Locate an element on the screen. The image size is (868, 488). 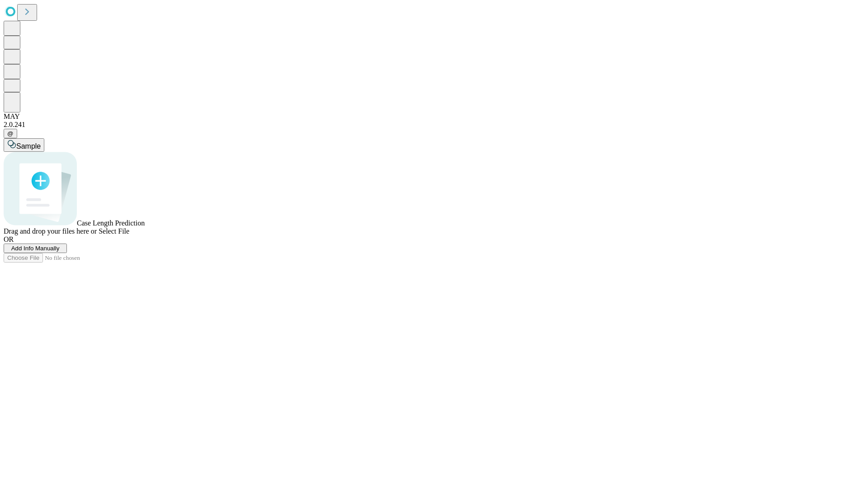
div: MAY is located at coordinates (434, 117).